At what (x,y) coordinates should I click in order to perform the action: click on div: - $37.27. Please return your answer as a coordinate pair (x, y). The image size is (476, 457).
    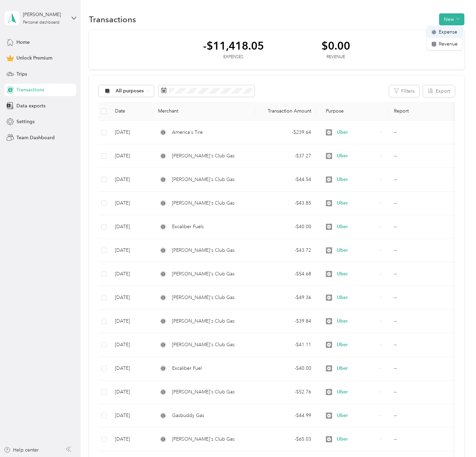
    Looking at the image, I should click on (286, 156).